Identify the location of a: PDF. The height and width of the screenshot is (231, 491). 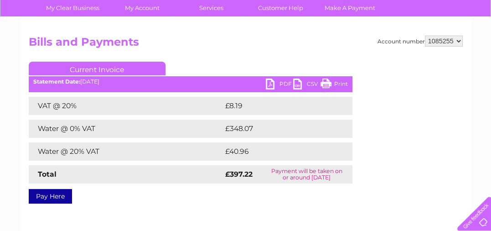
(280, 85).